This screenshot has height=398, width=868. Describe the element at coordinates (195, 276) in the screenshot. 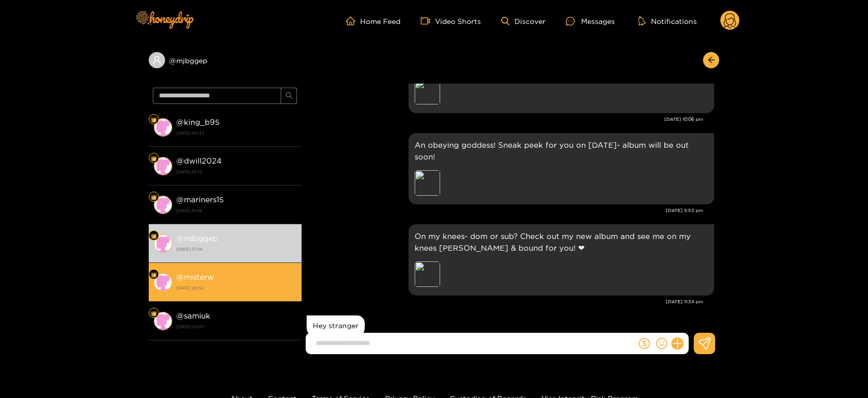

I see `strong: @ misterw` at that location.